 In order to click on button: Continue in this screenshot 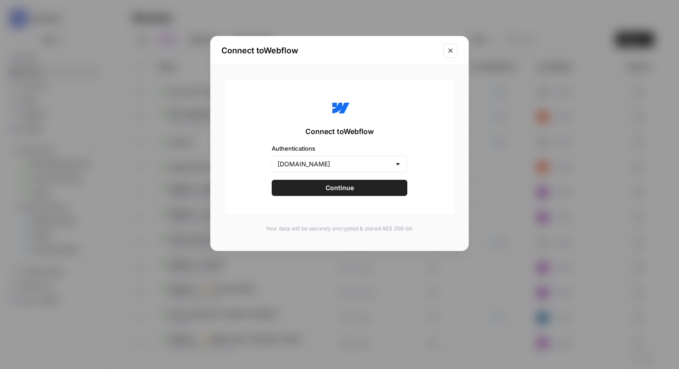, I will do `click(339, 188)`.